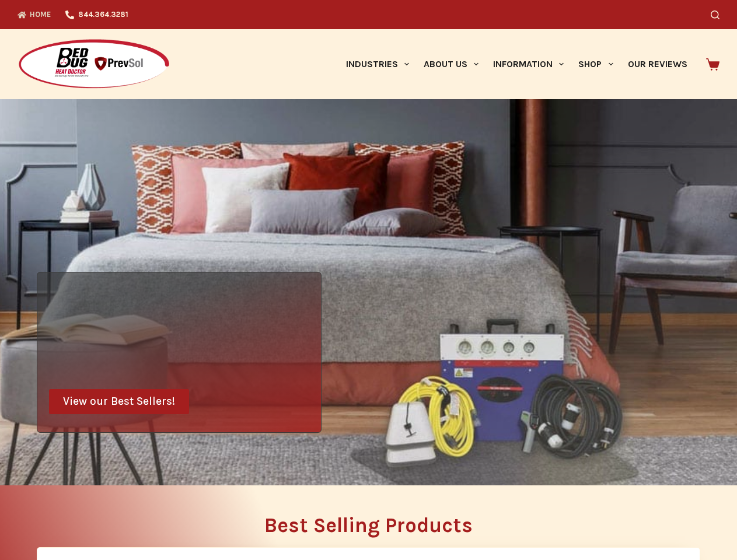  I want to click on a: Prevsol/Bed Bug Heat Doctor, so click(94, 64).